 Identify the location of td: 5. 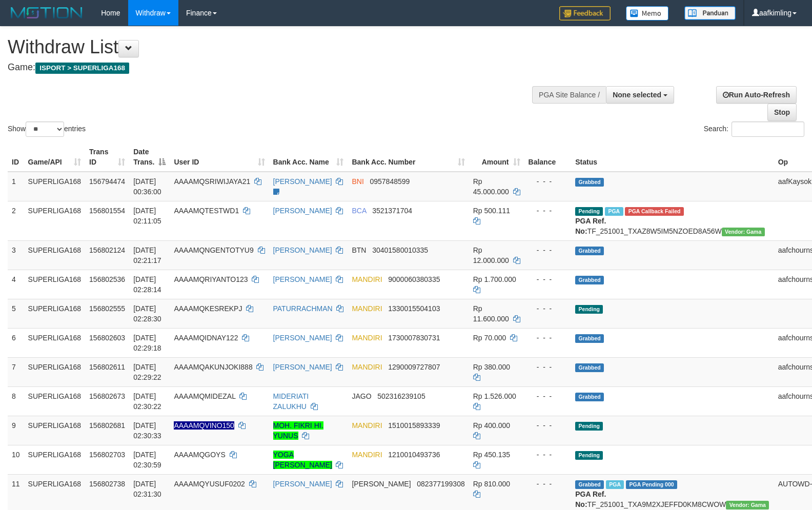
(16, 313).